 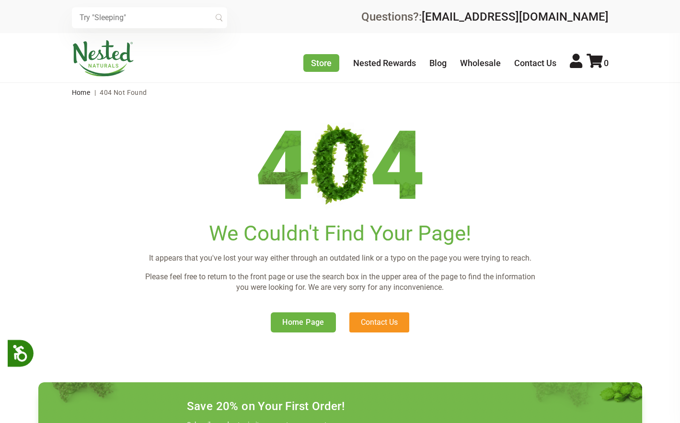 I want to click on a: Home, so click(x=81, y=92).